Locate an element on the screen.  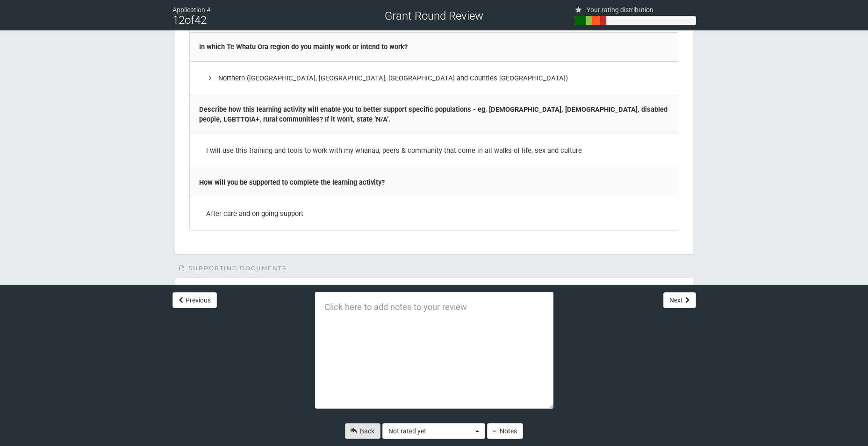
button: Next is located at coordinates (680, 300).